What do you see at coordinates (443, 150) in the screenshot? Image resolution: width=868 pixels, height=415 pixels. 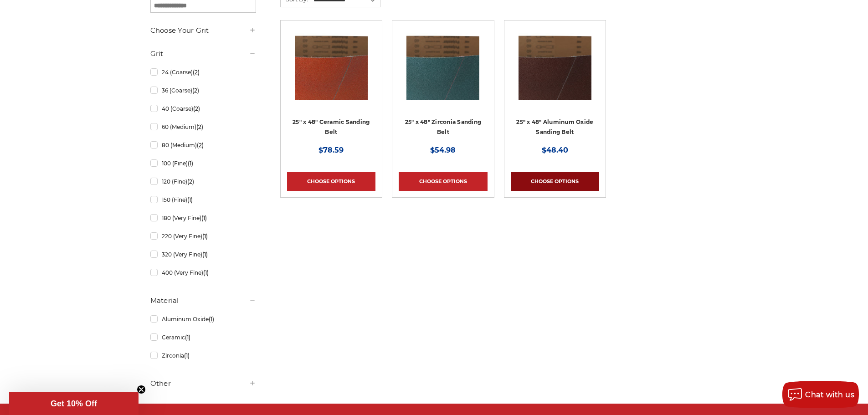 I see `span: $54.98` at bounding box center [443, 150].